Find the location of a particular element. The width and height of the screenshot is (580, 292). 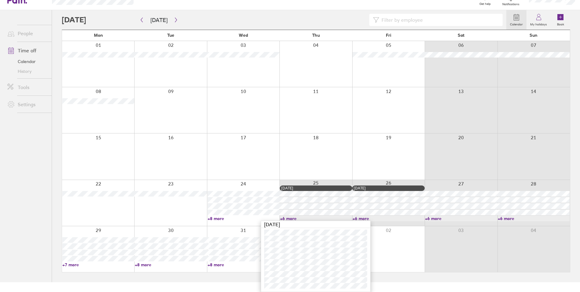

span: Mon is located at coordinates (99, 35).